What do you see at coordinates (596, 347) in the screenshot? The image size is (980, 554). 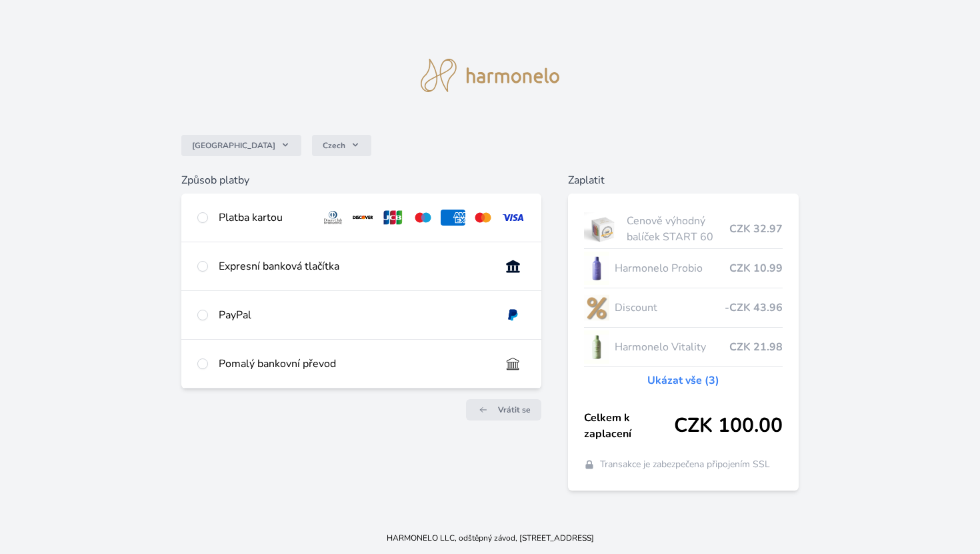 I see `img: CLEAN_VITALITY_se_stinem_x-lo.jpg` at bounding box center [596, 347].